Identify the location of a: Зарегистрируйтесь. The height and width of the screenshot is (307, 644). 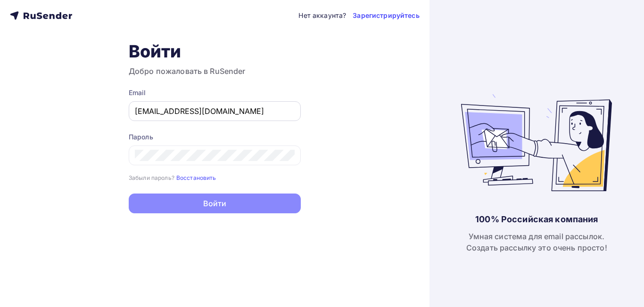
(385, 16).